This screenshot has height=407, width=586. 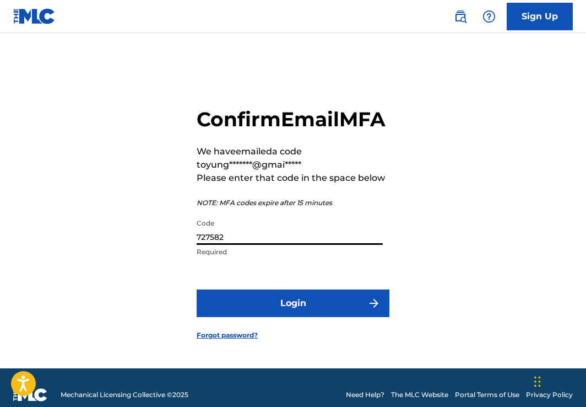 What do you see at coordinates (125, 395) in the screenshot?
I see `span: Mechanical Licensing Collective © 2025` at bounding box center [125, 395].